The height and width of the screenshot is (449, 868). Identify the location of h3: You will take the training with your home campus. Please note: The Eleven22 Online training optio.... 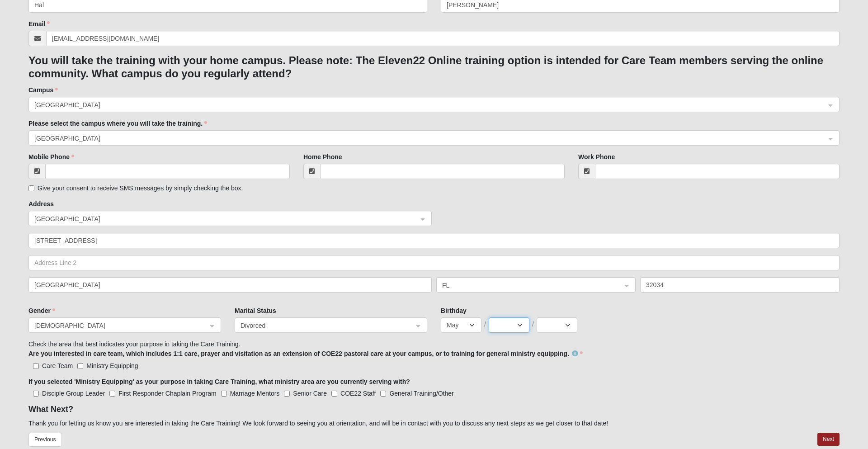
(434, 67).